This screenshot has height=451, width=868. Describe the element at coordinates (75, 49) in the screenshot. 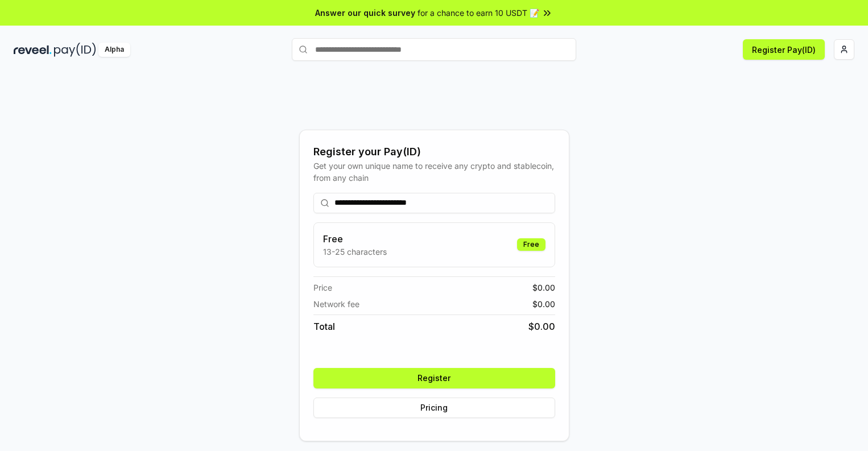

I see `img: pay_id` at that location.